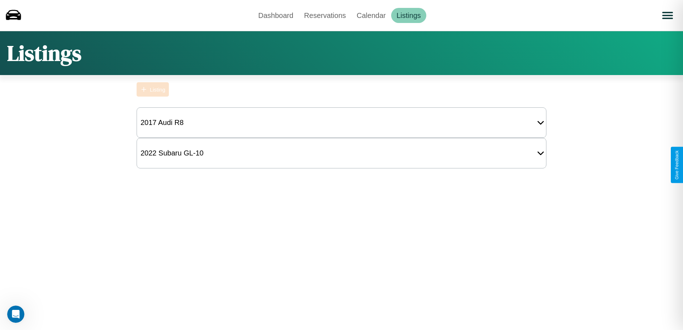  I want to click on a: Dashboard, so click(276, 15).